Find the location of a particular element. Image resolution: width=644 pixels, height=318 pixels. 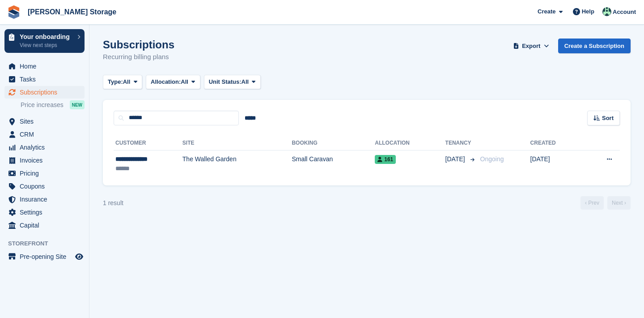

span: Ongoing is located at coordinates (492, 159).